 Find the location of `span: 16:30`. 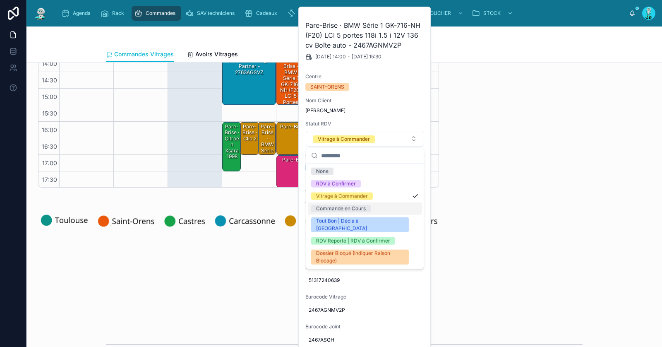

span: 16:30 is located at coordinates (49, 146).